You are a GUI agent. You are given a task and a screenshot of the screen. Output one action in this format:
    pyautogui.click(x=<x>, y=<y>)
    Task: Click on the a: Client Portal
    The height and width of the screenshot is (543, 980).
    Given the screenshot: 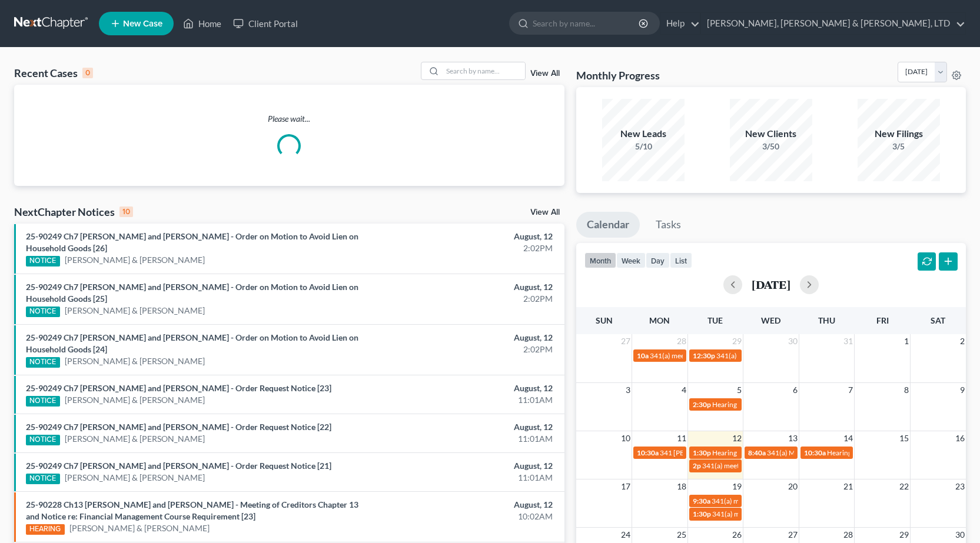 What is the action you would take?
    pyautogui.click(x=266, y=23)
    